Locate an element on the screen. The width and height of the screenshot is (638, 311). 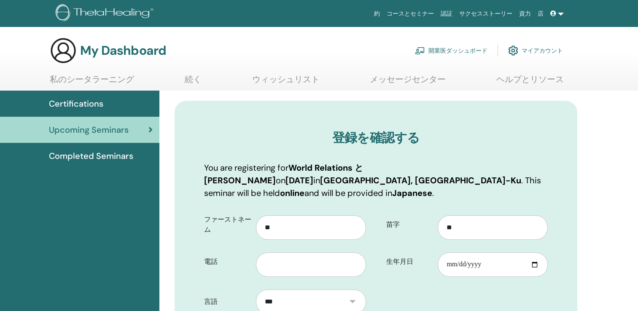
label: 電話 is located at coordinates (227, 262).